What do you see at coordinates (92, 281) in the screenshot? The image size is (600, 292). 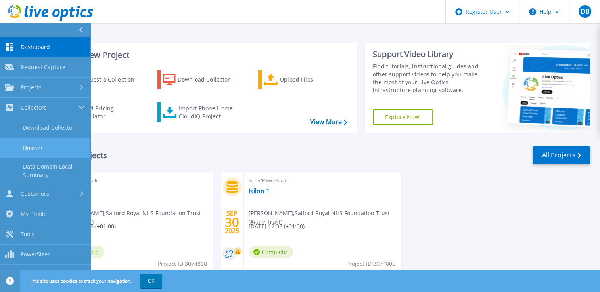 I see `span: This site uses cookies to track your navigation.` at bounding box center [92, 281].